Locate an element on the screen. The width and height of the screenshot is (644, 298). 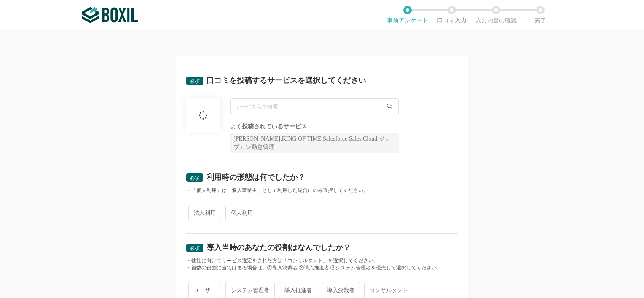
span: 法人利用 is located at coordinates (205, 213).